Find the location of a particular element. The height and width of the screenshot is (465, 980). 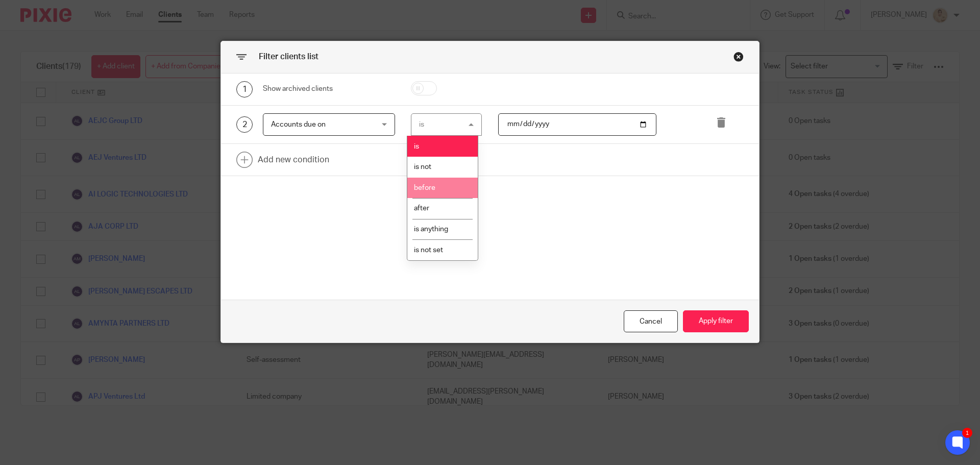

input: YYYY-MM-DD is located at coordinates (577, 125).